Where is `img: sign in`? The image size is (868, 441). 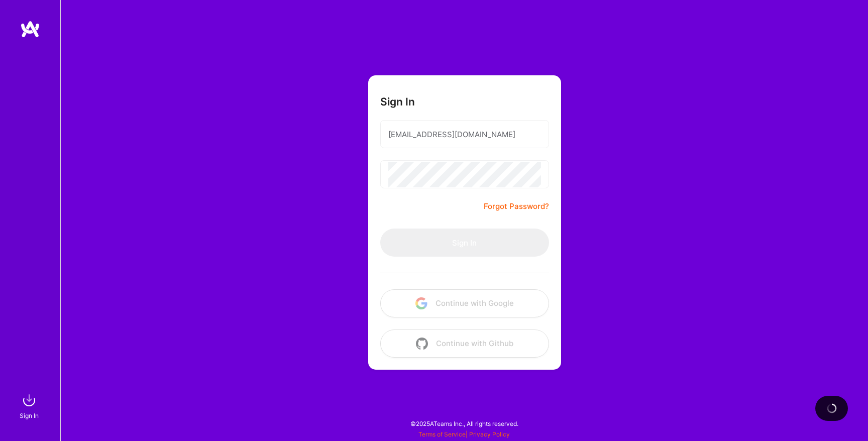
img: sign in is located at coordinates (29, 400).